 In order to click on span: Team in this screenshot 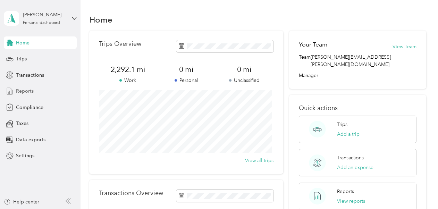, I will do `click(305, 61)`.